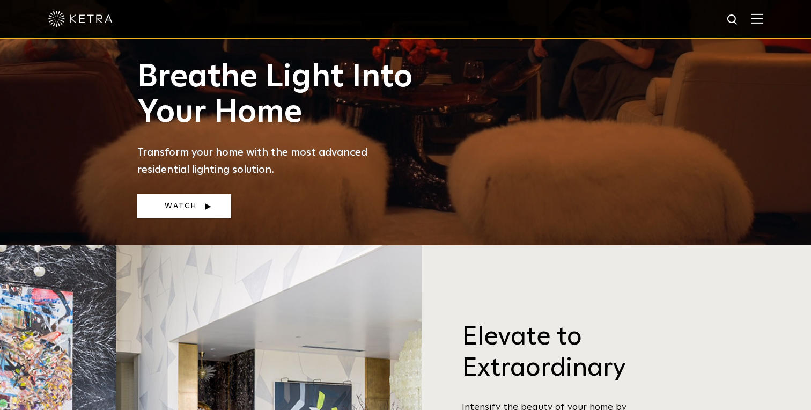  Describe the element at coordinates (184, 206) in the screenshot. I see `a: Watch` at that location.